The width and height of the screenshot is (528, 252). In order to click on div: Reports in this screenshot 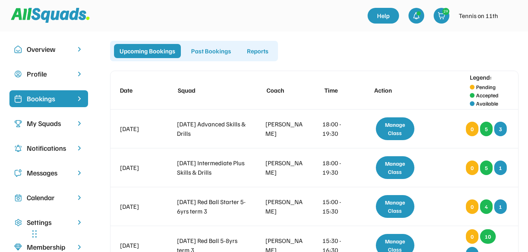, I will do `click(257, 51)`.